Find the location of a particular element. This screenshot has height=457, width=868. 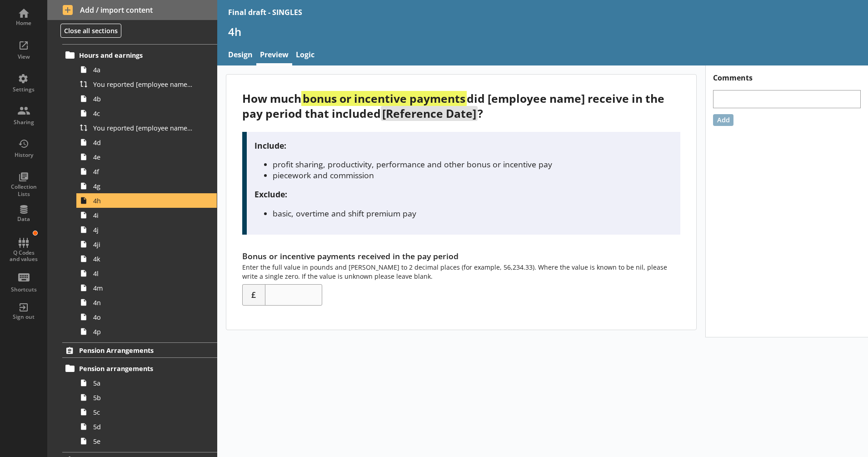

span: 4b is located at coordinates (143, 99).